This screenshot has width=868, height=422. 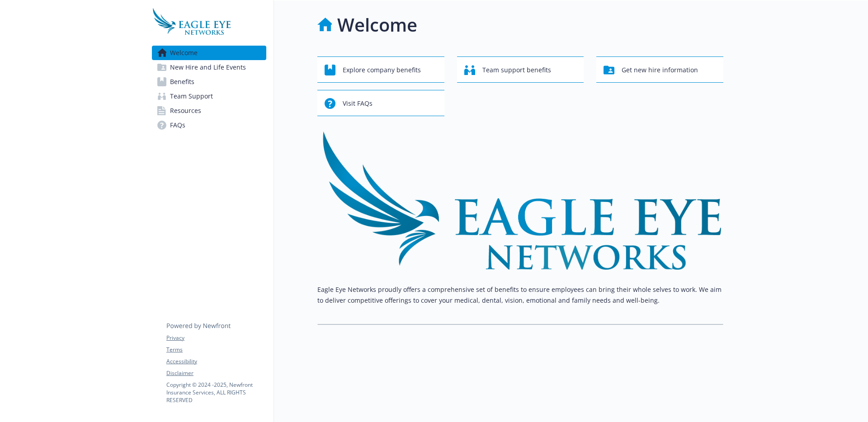 What do you see at coordinates (659, 70) in the screenshot?
I see `span: Get new hire information` at bounding box center [659, 70].